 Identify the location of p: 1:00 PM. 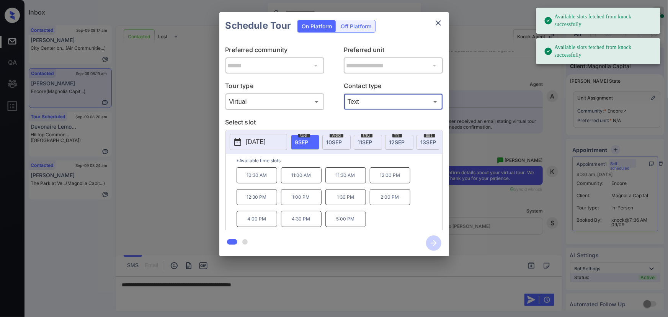
(301, 197).